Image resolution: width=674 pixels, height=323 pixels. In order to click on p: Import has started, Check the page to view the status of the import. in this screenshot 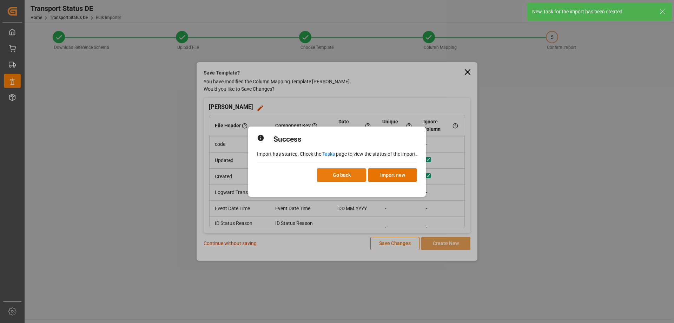, I will do `click(337, 154)`.